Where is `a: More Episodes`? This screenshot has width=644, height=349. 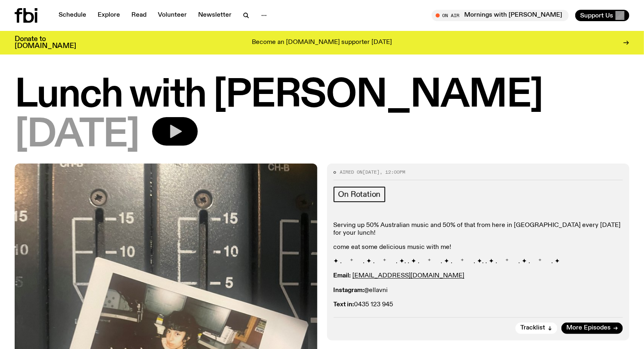 a: More Episodes is located at coordinates (592, 328).